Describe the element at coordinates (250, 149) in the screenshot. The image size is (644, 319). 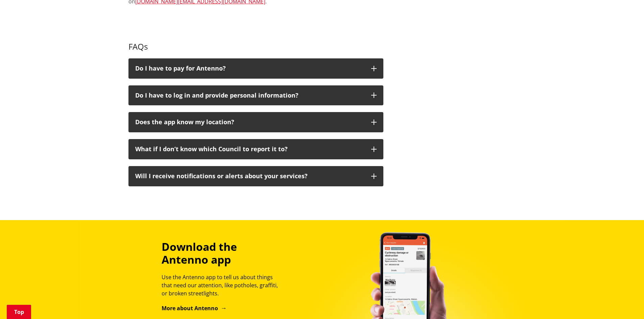
I see `p: What if I don’t know which Council to report it to?` at that location.